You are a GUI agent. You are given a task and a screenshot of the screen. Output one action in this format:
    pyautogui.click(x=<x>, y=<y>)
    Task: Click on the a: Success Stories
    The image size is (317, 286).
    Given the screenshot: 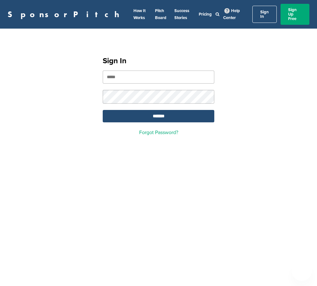 What is the action you would take?
    pyautogui.click(x=182, y=14)
    